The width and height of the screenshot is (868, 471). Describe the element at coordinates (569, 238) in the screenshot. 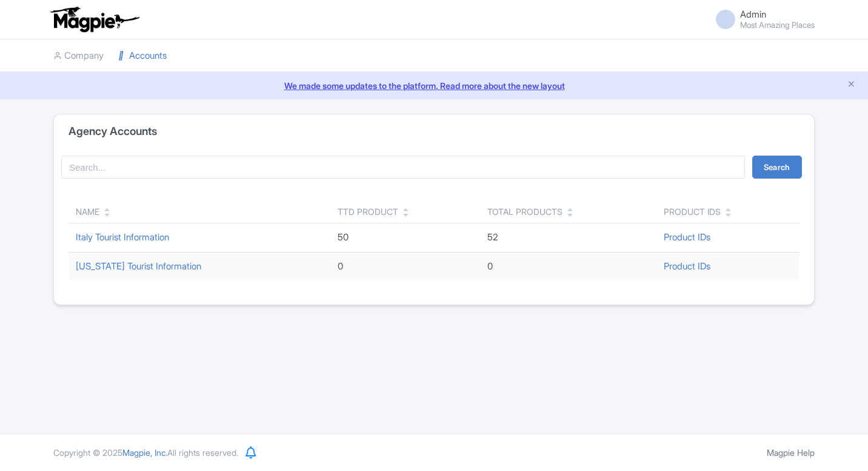

I see `td: 52` at that location.